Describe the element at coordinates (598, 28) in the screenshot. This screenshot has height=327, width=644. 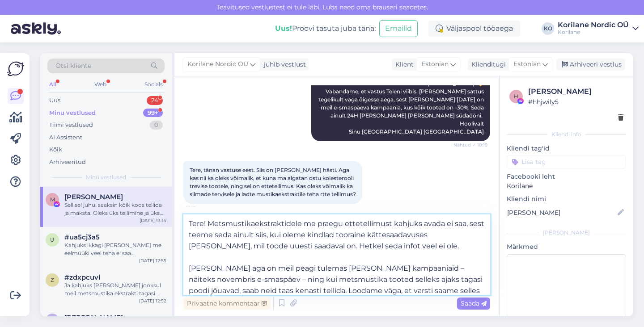
I see `a: Korilane Nordic OÜKorilane` at that location.